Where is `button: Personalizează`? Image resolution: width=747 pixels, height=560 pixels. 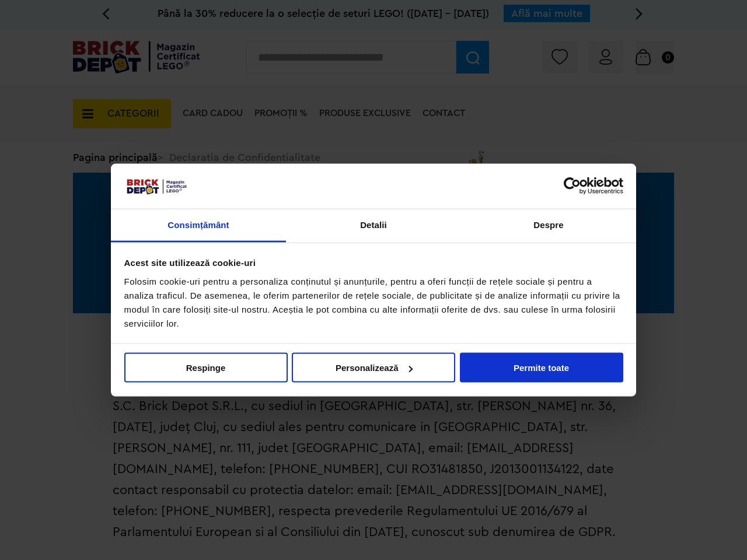 button: Personalizează is located at coordinates (374, 368).